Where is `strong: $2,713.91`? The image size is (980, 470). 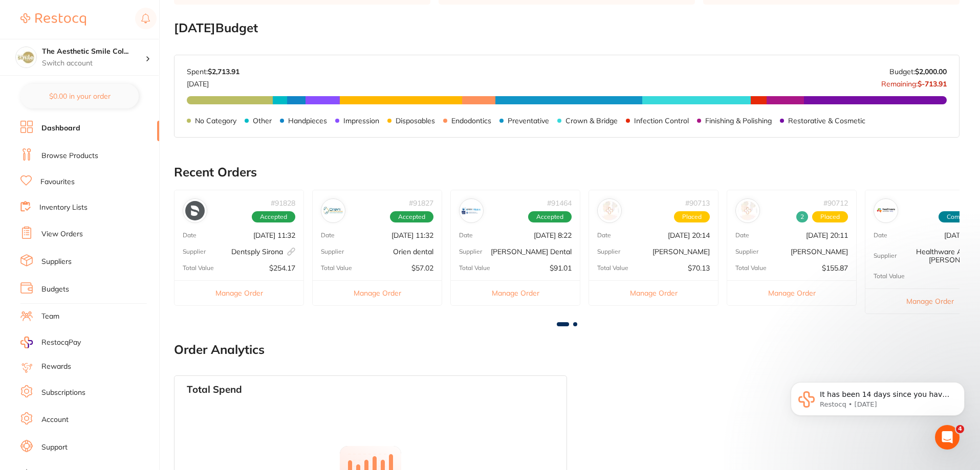 strong: $2,713.91 is located at coordinates (223, 72).